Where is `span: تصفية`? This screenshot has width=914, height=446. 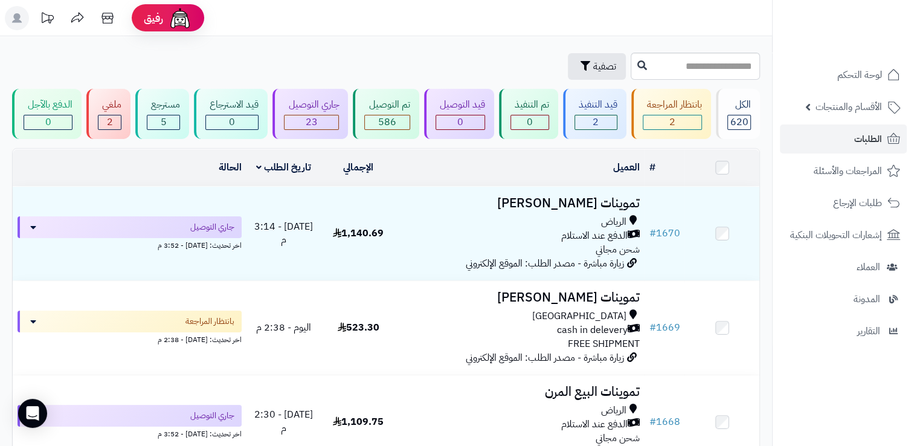 span: تصفية is located at coordinates (605, 66).